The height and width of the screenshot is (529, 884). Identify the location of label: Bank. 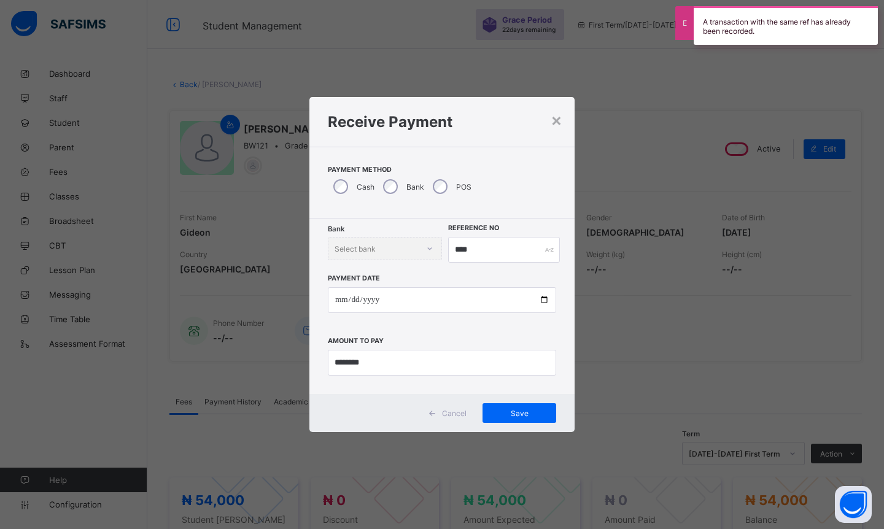
(415, 187).